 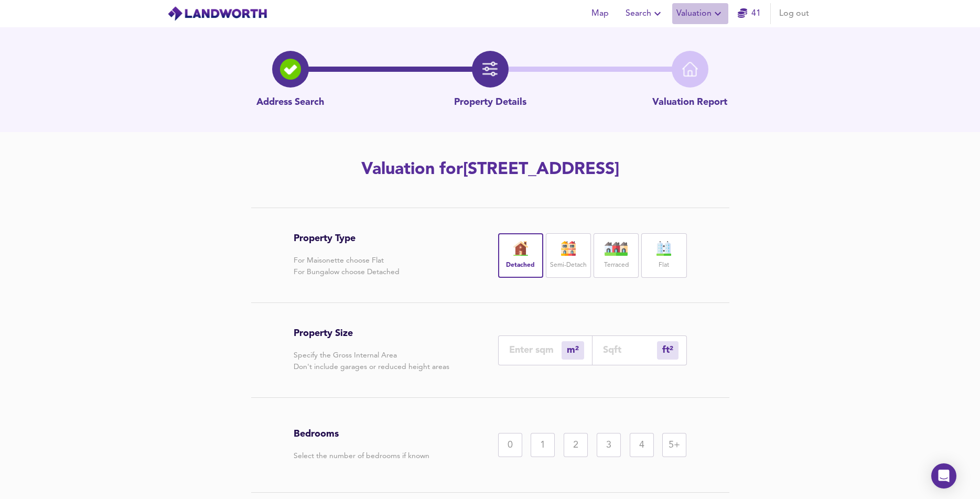 I want to click on label: Semi-Detach, so click(x=569, y=265).